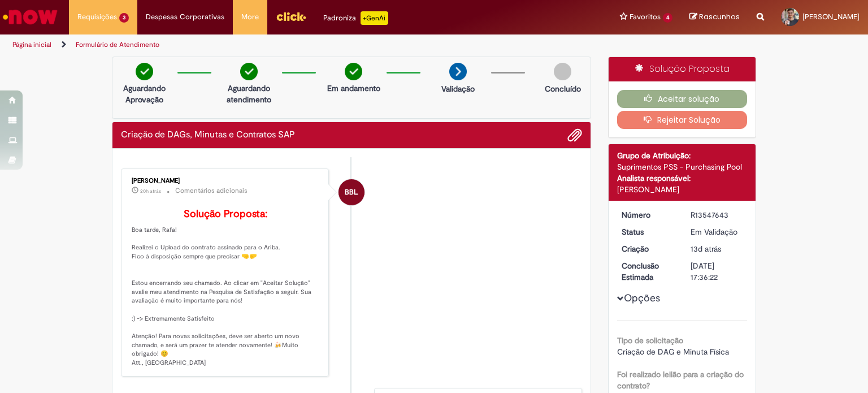 The height and width of the screenshot is (393, 868). What do you see at coordinates (118, 45) in the screenshot?
I see `a: Formulário de Atendimento` at bounding box center [118, 45].